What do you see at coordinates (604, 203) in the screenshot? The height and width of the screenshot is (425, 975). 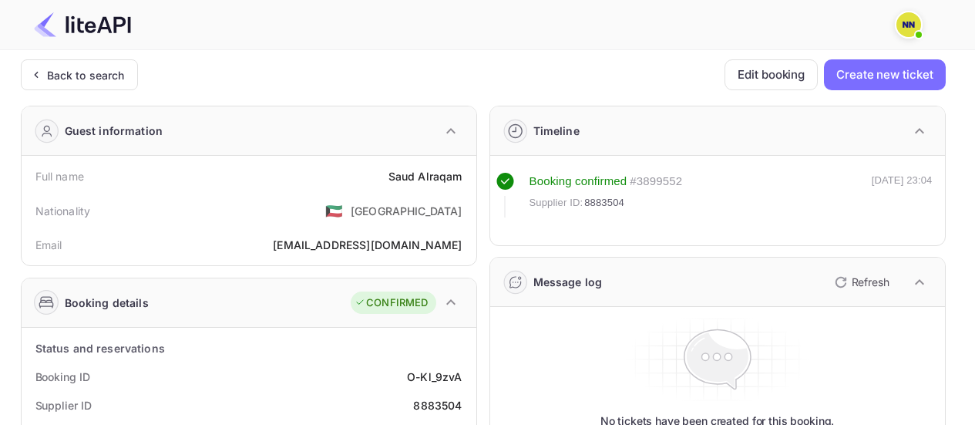 I see `span: 8883504` at bounding box center [604, 203].